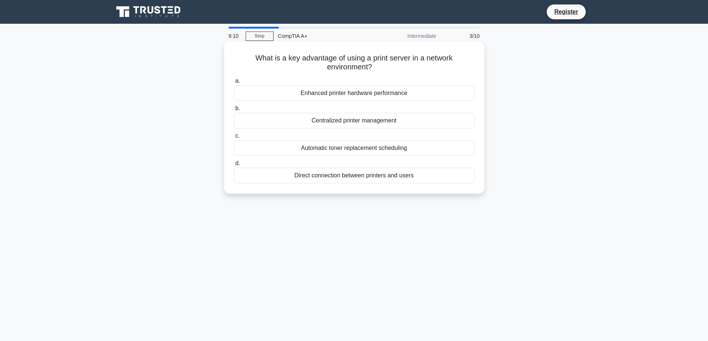  I want to click on div: Centralized printer management, so click(354, 121).